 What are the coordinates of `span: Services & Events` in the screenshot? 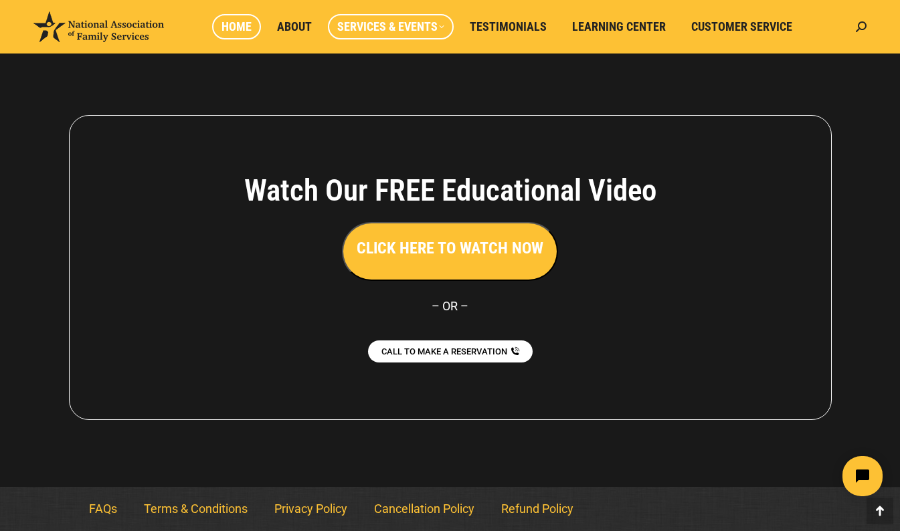 It's located at (391, 27).